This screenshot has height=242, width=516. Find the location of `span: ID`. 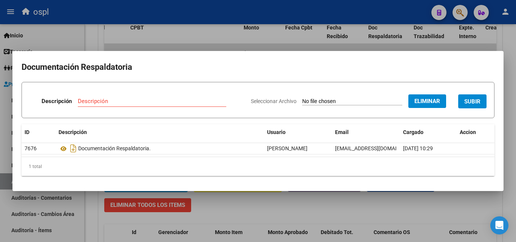

span: ID is located at coordinates (27, 132).